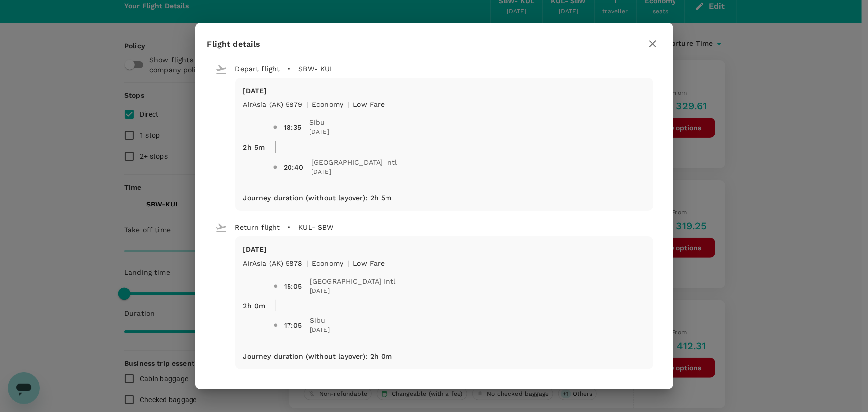  What do you see at coordinates (258, 68) in the screenshot?
I see `p: Depart flight` at bounding box center [258, 68].